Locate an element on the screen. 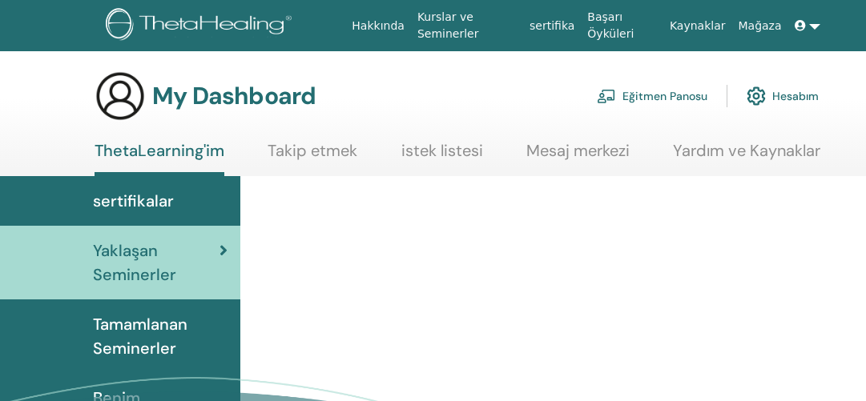  span: sertifikalar is located at coordinates (133, 201).